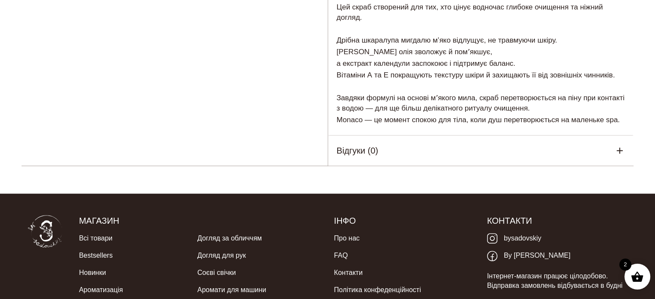 The height and width of the screenshot is (299, 655). Describe the element at coordinates (346, 239) in the screenshot. I see `a: Про нас` at that location.